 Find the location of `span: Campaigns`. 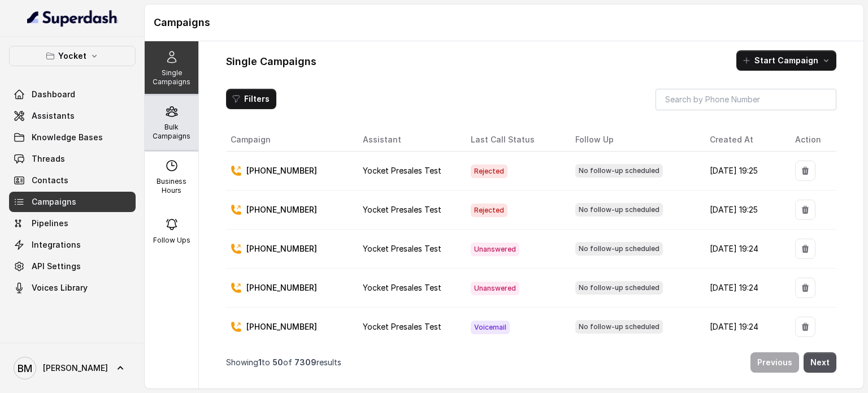

span: Campaigns is located at coordinates (54, 202).